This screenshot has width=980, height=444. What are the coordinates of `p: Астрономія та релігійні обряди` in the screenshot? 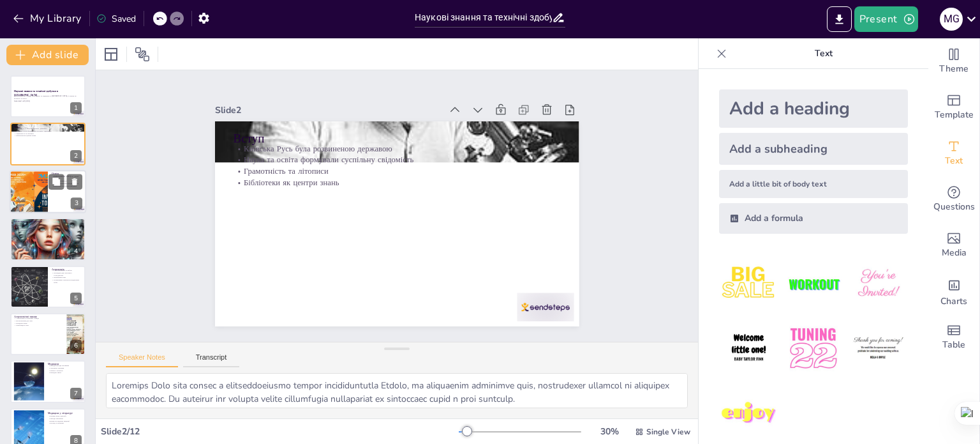 It's located at (38, 319).